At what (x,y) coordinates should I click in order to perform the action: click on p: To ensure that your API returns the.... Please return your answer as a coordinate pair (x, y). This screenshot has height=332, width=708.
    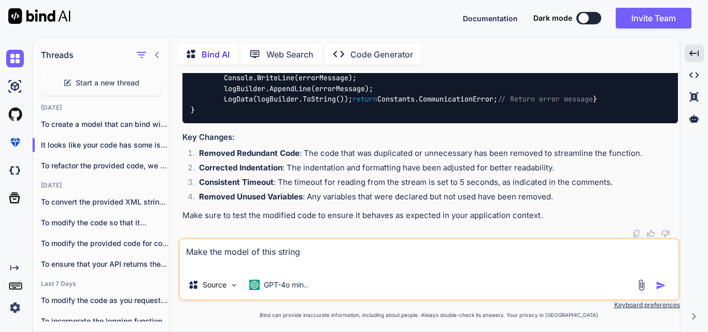
    Looking at the image, I should click on (105, 264).